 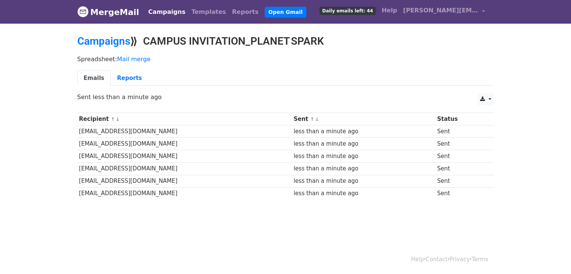 What do you see at coordinates (108, 12) in the screenshot?
I see `a: MergeMail` at bounding box center [108, 12].